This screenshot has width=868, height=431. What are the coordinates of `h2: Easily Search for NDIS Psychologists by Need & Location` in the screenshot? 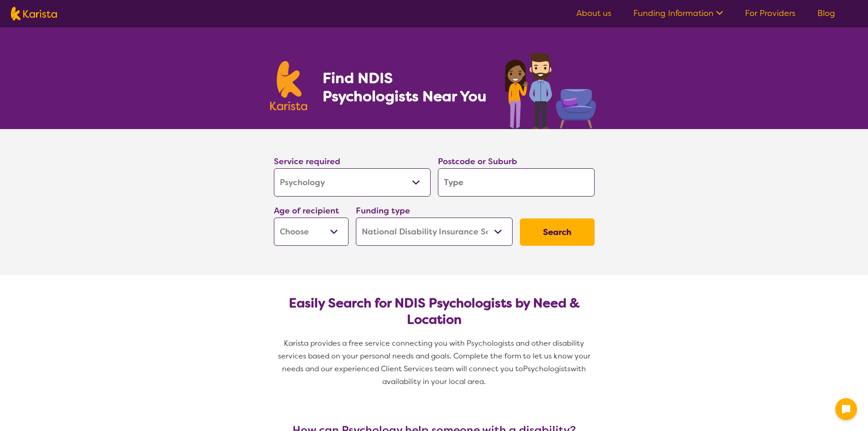 It's located at (434, 311).